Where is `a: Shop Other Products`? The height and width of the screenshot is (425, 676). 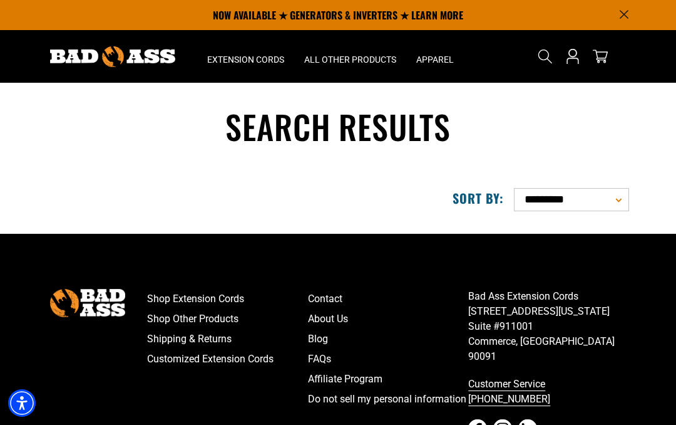
a: Shop Other Products is located at coordinates (227, 319).